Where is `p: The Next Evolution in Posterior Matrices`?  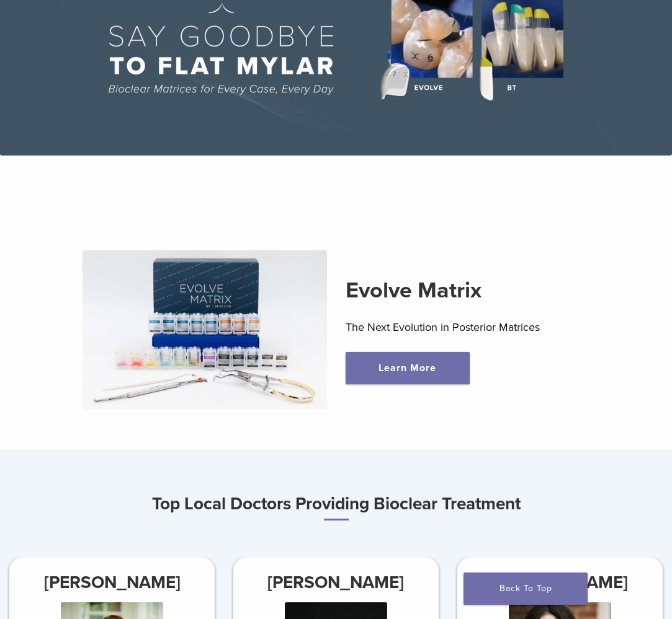
p: The Next Evolution in Posterior Matrices is located at coordinates (468, 327).